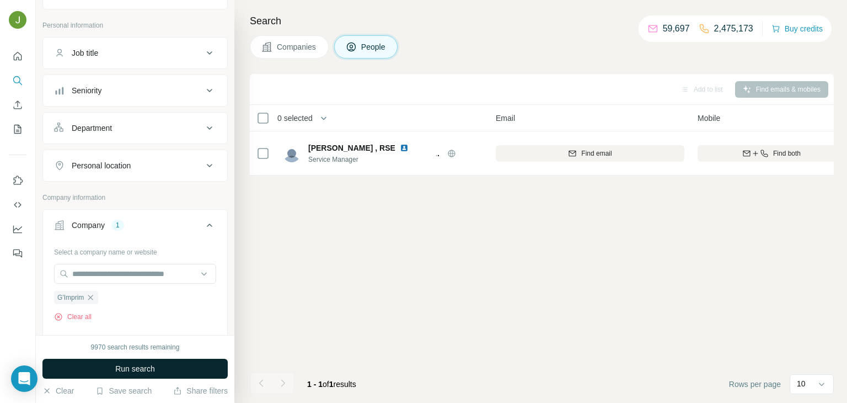 The height and width of the screenshot is (403, 847). I want to click on p: Personal information, so click(135, 25).